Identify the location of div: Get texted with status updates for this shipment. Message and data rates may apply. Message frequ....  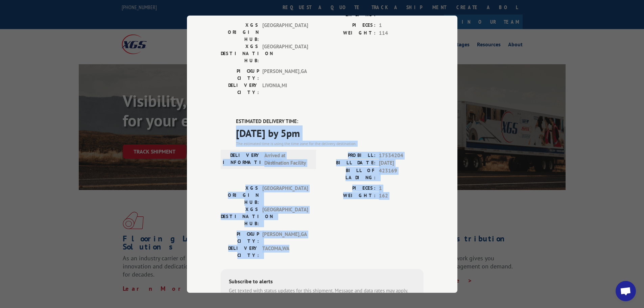
(322, 294).